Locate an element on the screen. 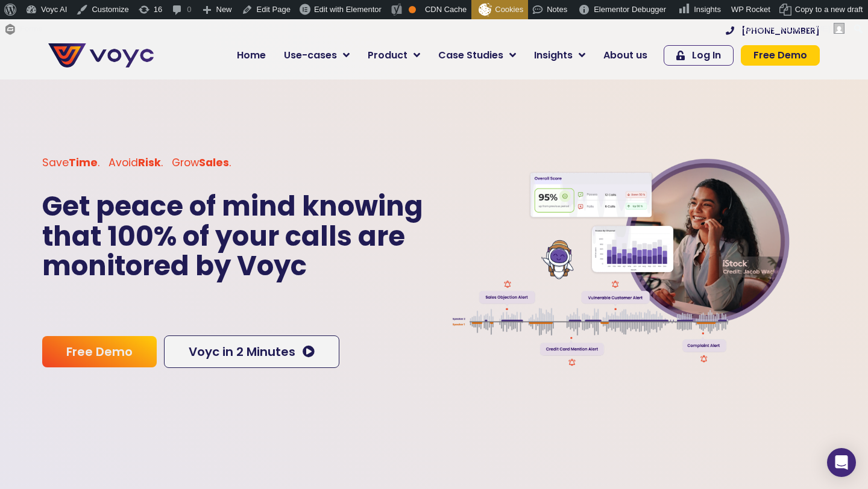 The height and width of the screenshot is (489, 868). img: voyc-full-logo is located at coordinates (101, 55).